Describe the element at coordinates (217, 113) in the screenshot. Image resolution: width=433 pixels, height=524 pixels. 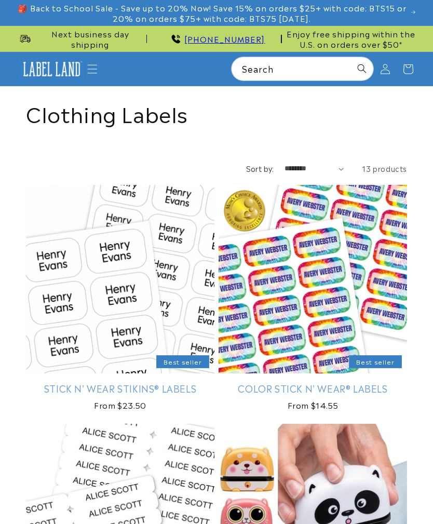
I see `h1: Clothing Labels` at that location.